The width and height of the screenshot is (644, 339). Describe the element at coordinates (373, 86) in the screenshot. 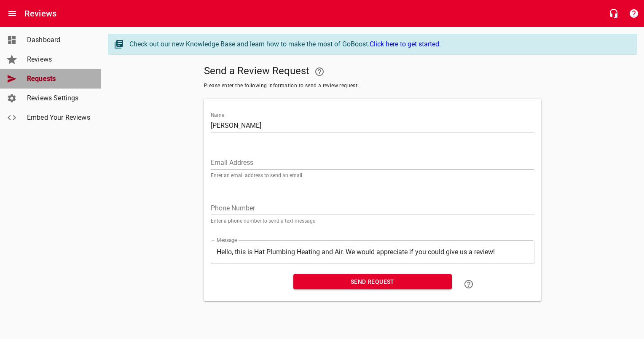

I see `span: Please enter the following information to send a review request.` at that location.